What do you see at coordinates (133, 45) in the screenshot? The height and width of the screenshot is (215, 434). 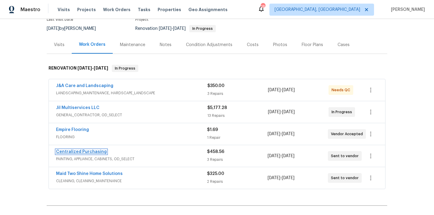 I see `div: Maintenance` at bounding box center [133, 45].